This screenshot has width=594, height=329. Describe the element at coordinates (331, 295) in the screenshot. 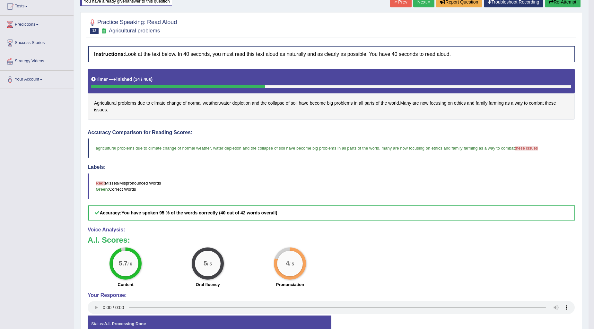

I see `h4: Your Response:` at that location.